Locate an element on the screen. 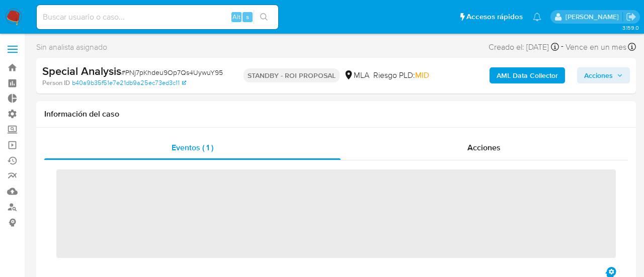 This screenshot has width=644, height=277. p: STANDBY - ROI PROPOSAL is located at coordinates (292, 76).